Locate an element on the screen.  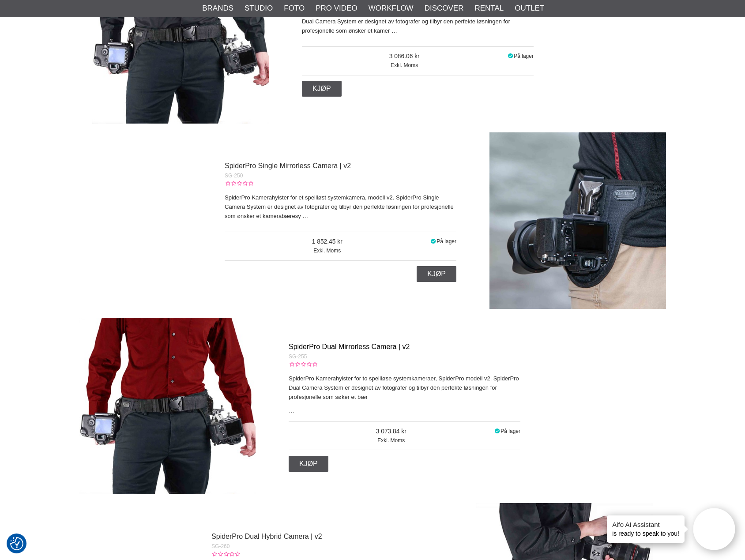
span: SG-255 is located at coordinates (297, 357).